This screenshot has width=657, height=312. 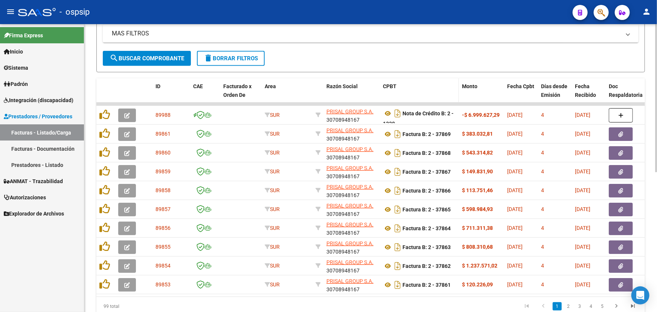 I want to click on mat-icon: delete, so click(x=208, y=58).